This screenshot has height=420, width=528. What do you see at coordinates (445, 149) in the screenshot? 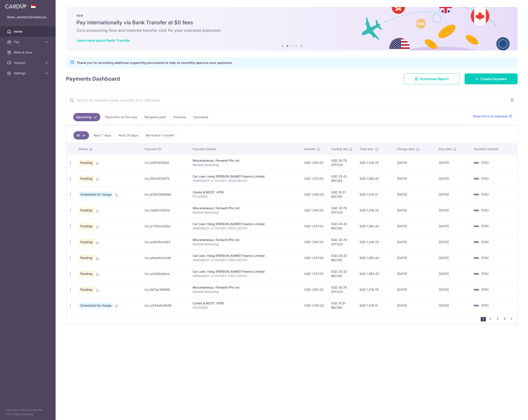
I see `span: Due date` at bounding box center [445, 149].